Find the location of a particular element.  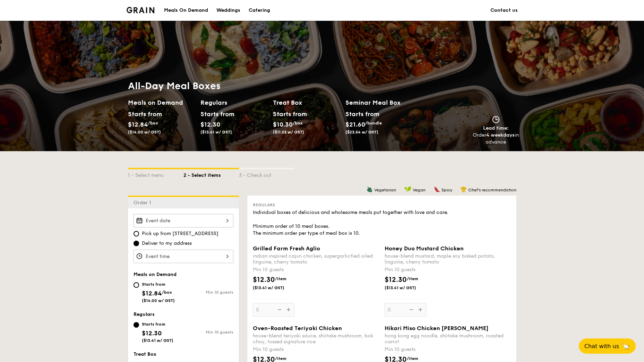

input: Event time is located at coordinates (184, 256).